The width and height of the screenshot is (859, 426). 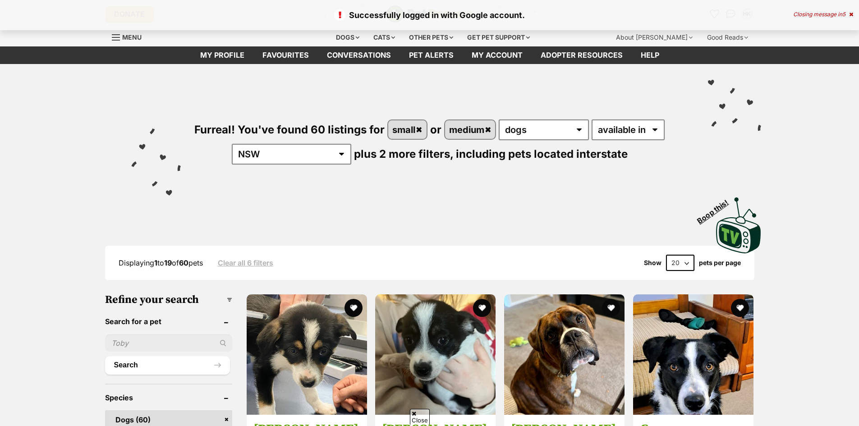 I want to click on header: Search for a pet, so click(x=169, y=322).